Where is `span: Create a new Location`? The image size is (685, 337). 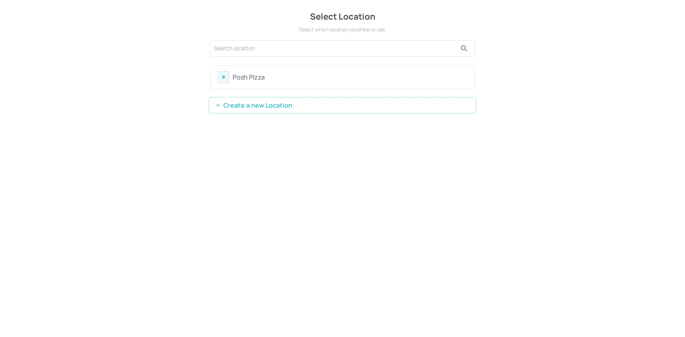 span: Create a new Location is located at coordinates (258, 105).